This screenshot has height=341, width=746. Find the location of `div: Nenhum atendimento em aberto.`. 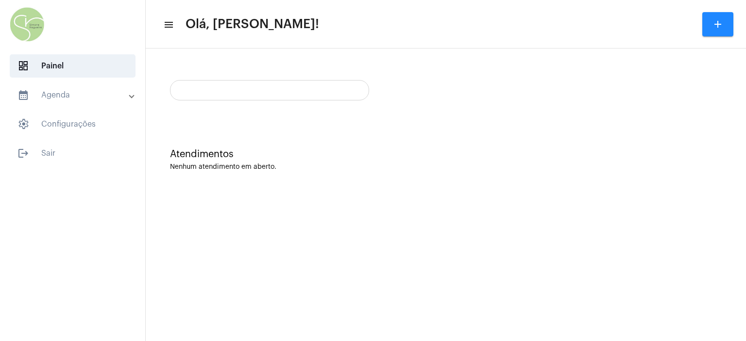

div: Nenhum atendimento em aberto. is located at coordinates (446, 167).